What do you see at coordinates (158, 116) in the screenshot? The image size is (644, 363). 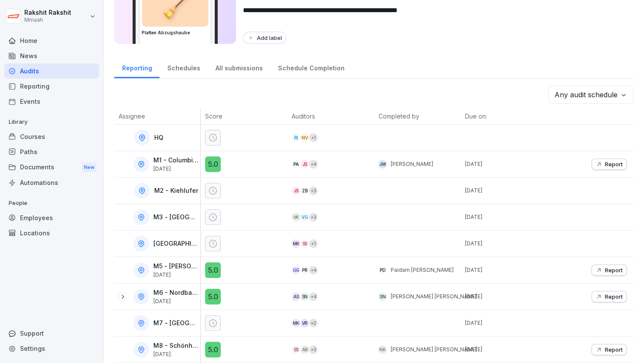 I see `p: Assignee` at bounding box center [158, 116].